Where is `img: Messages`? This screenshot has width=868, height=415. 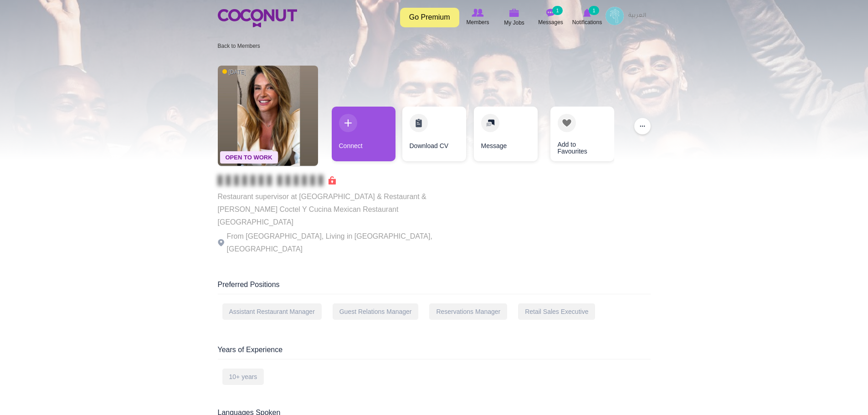 img: Messages is located at coordinates (551, 13).